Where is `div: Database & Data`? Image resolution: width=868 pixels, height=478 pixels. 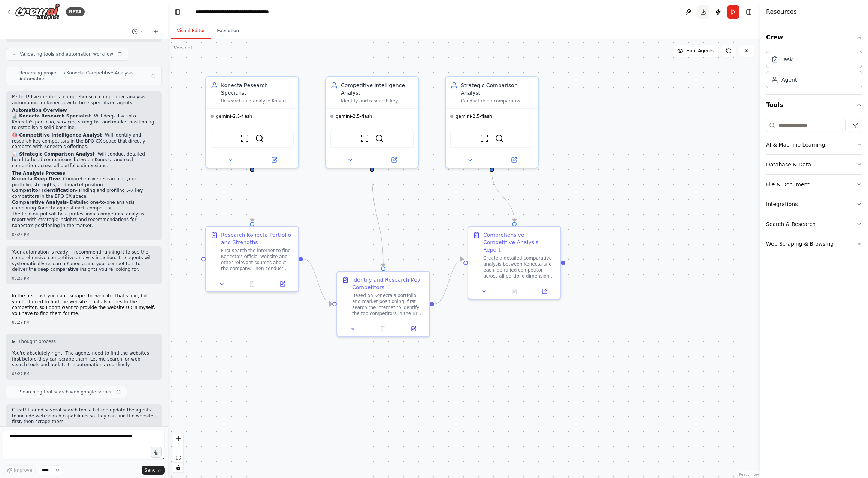 div: Database & Data is located at coordinates (789, 165).